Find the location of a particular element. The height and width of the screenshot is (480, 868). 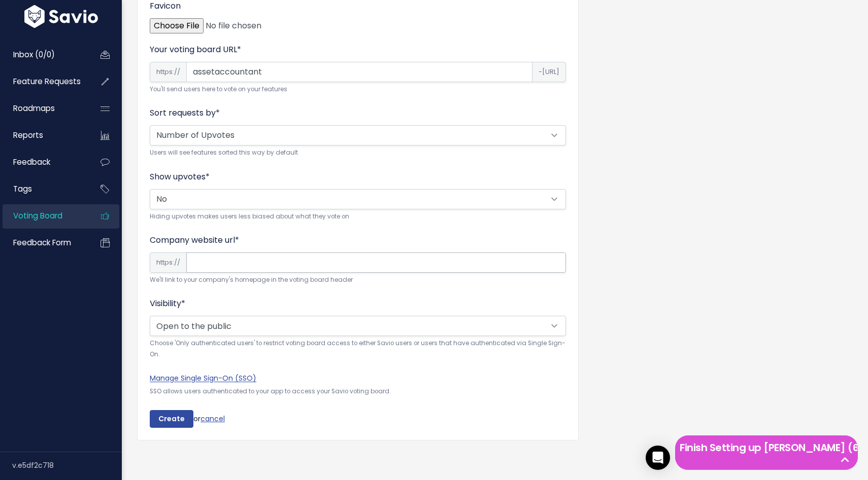

span: Inbox (0/0) is located at coordinates (34, 54).